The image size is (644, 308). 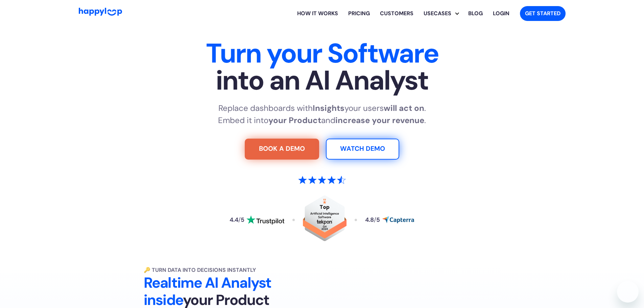 I want to click on h1: Turn your Software, so click(x=322, y=67).